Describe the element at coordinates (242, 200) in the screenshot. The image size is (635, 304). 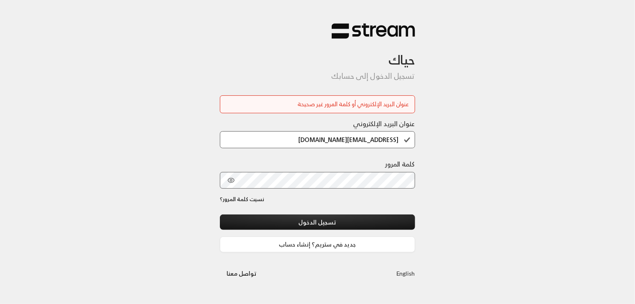
I see `a: نسيت كلمة المرور؟` at that location.